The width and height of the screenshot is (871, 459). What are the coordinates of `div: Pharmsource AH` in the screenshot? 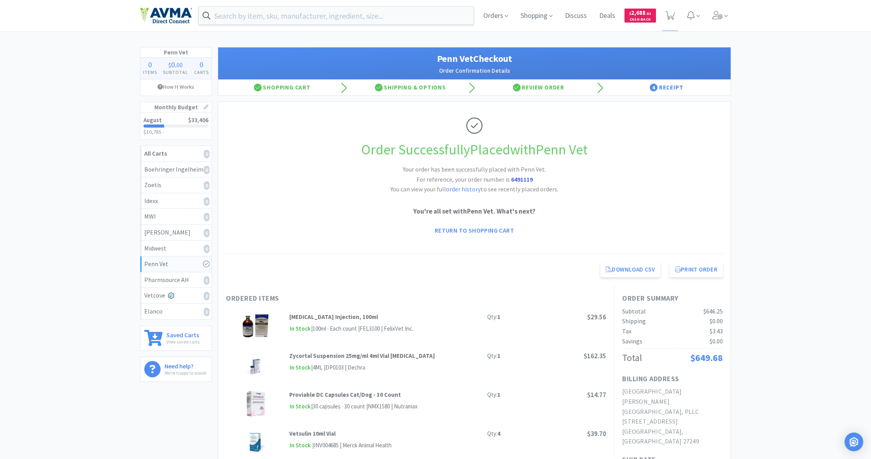 It's located at (176, 280).